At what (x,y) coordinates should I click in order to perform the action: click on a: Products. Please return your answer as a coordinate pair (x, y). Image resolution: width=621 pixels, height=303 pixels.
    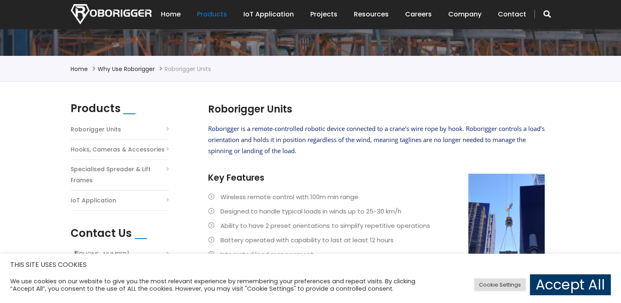
    Looking at the image, I should click on (212, 14).